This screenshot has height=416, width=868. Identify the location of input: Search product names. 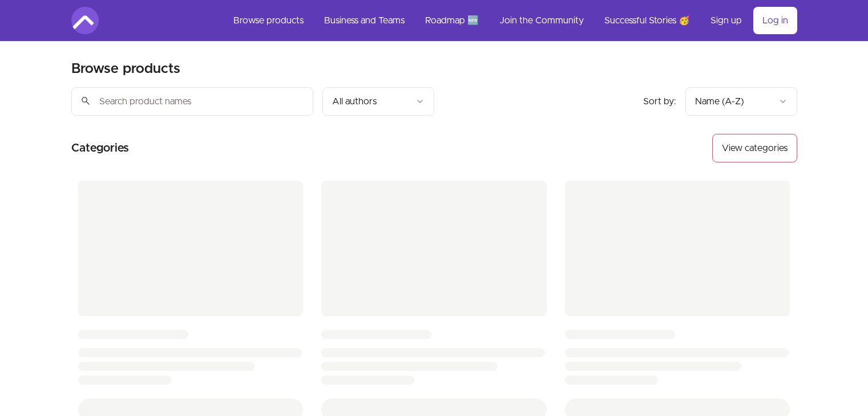
(192, 102).